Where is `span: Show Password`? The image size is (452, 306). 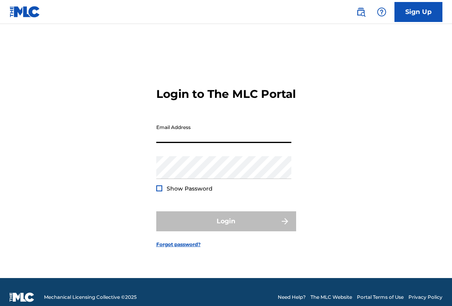 span: Show Password is located at coordinates (190, 189).